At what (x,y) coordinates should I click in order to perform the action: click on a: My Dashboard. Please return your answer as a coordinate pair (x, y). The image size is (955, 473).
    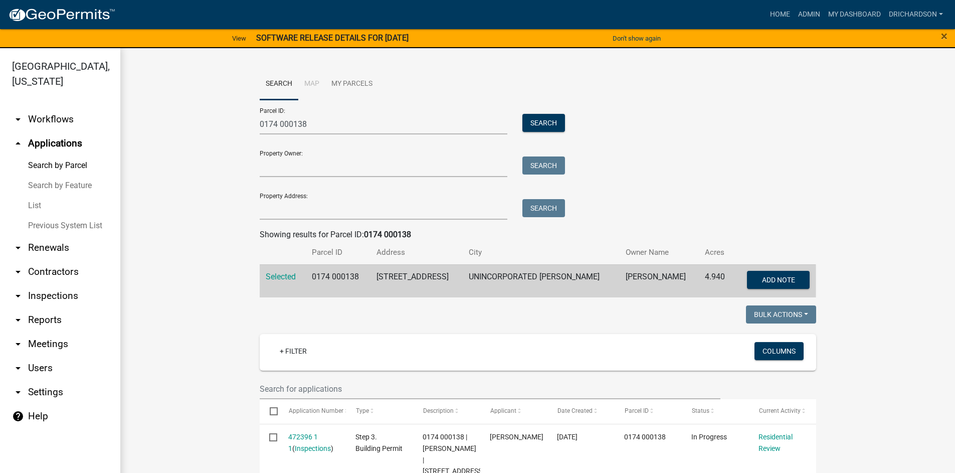
    Looking at the image, I should click on (855, 15).